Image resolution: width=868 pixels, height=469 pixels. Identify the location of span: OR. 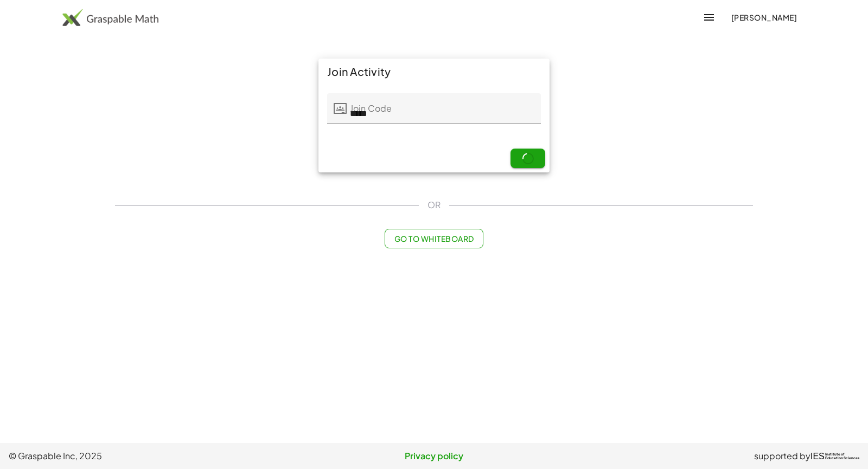
(434, 205).